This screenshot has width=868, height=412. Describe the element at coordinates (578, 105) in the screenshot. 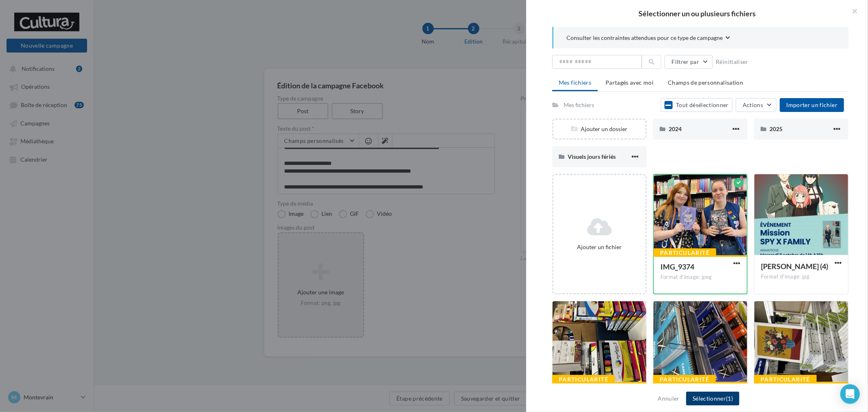

I see `div: Mes fichiers` at that location.